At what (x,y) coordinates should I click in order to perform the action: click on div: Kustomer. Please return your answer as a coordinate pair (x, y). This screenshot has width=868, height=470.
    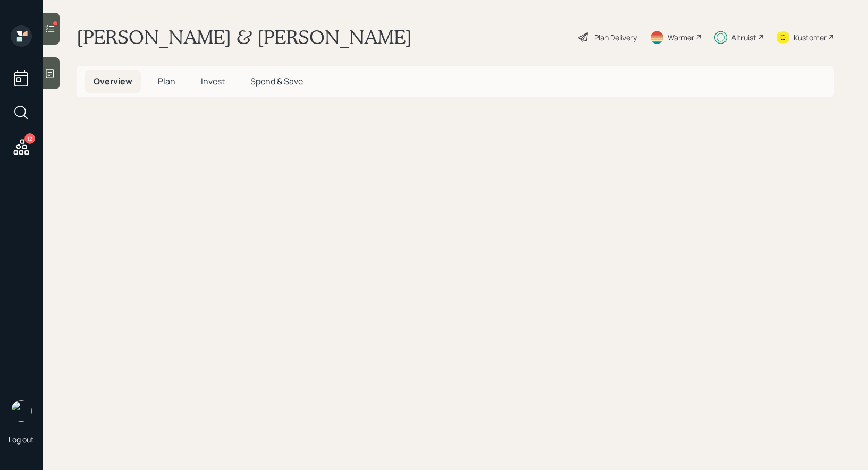
    Looking at the image, I should click on (810, 37).